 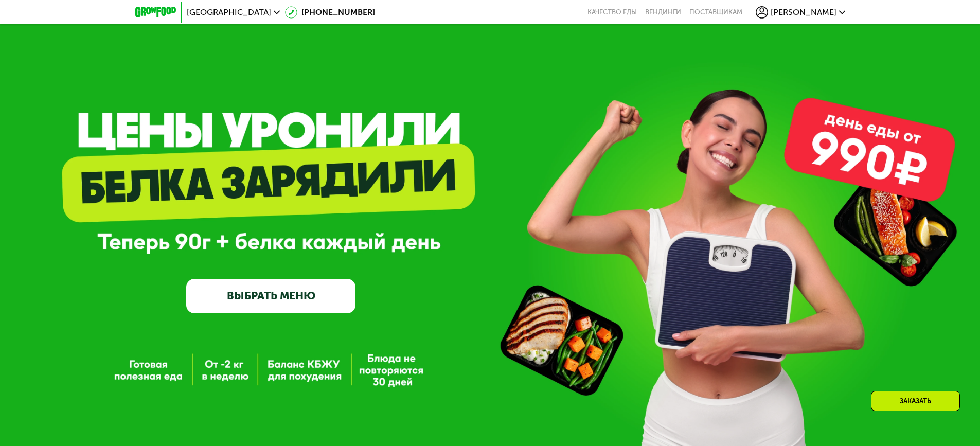 I want to click on div: поставщикам, so click(x=716, y=12).